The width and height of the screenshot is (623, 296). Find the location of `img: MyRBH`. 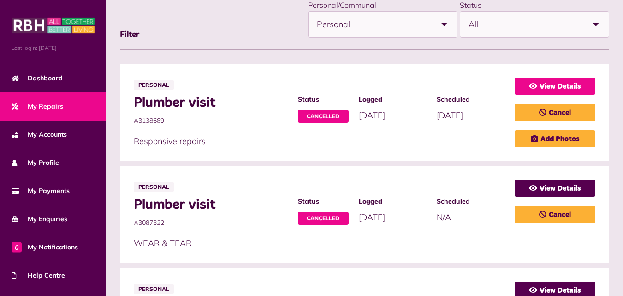

img: MyRBH is located at coordinates (53, 25).